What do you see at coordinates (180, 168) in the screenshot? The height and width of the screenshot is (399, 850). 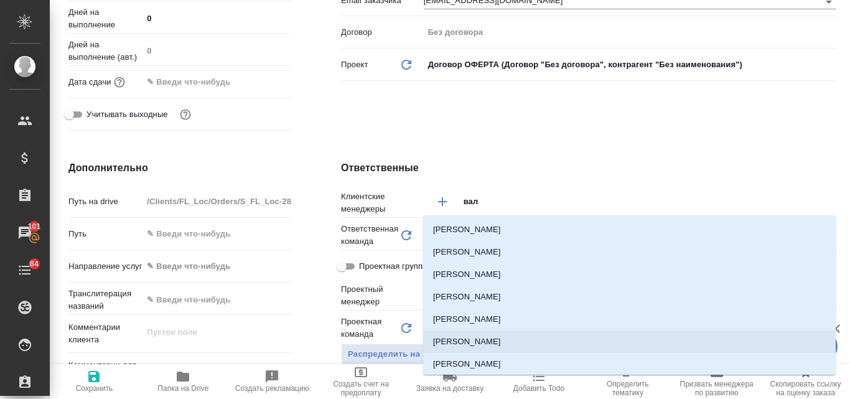 I see `h4: Дополнительно` at bounding box center [180, 168].